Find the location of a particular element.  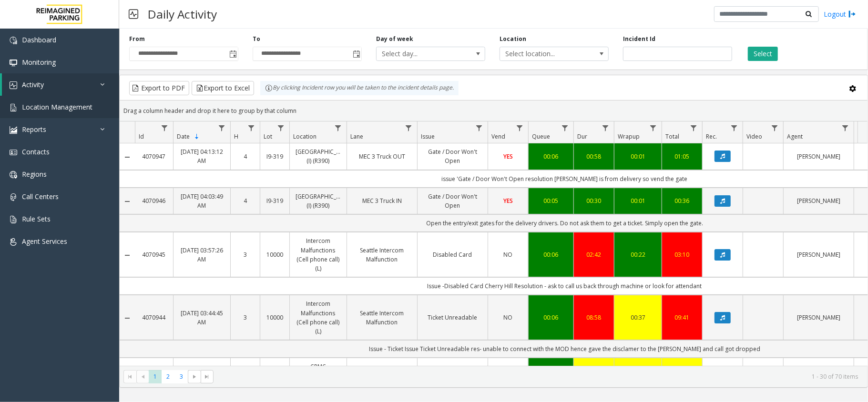

a: Agent Filter Menu is located at coordinates (845, 127).